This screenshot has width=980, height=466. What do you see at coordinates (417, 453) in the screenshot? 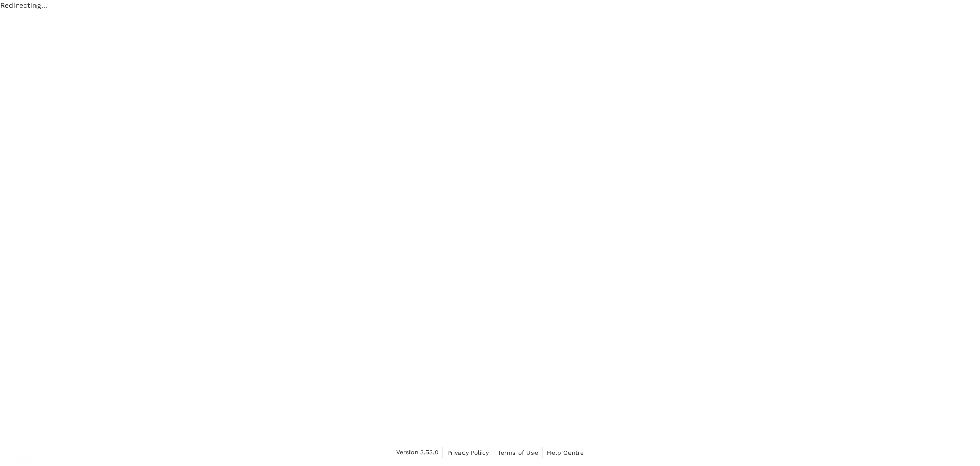
I see `span: Version 3.53.0` at bounding box center [417, 453].